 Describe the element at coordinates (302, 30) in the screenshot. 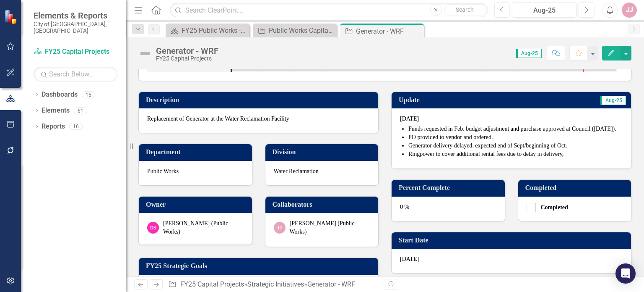

I see `div: Public Works Capital Projects FY25` at that location.